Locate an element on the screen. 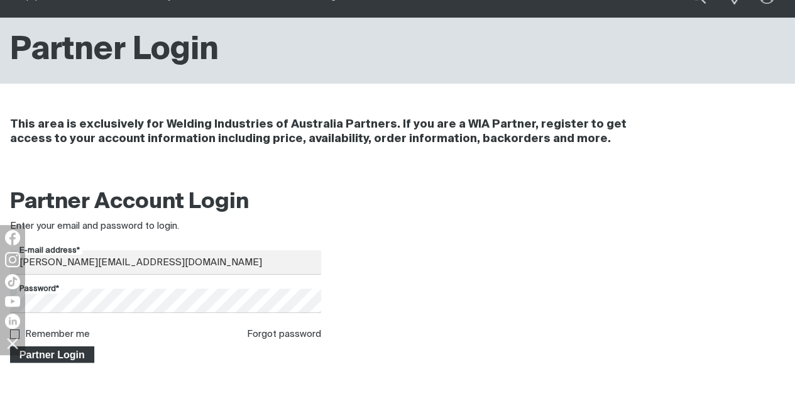 The width and height of the screenshot is (795, 418). img: Instagram is located at coordinates (13, 260).